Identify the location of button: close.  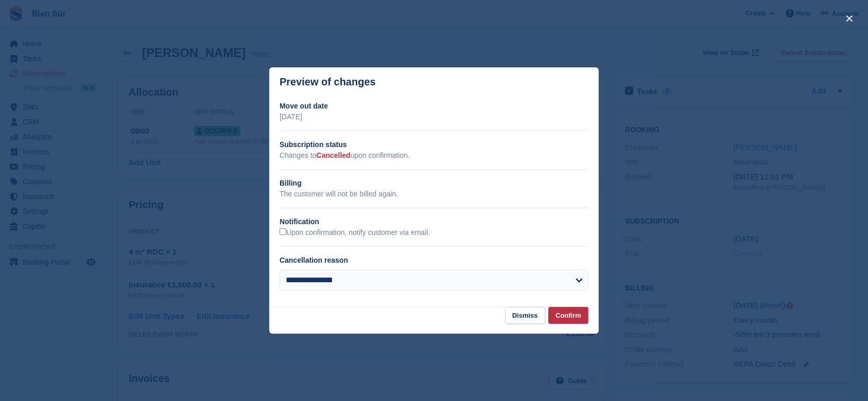
(849, 19).